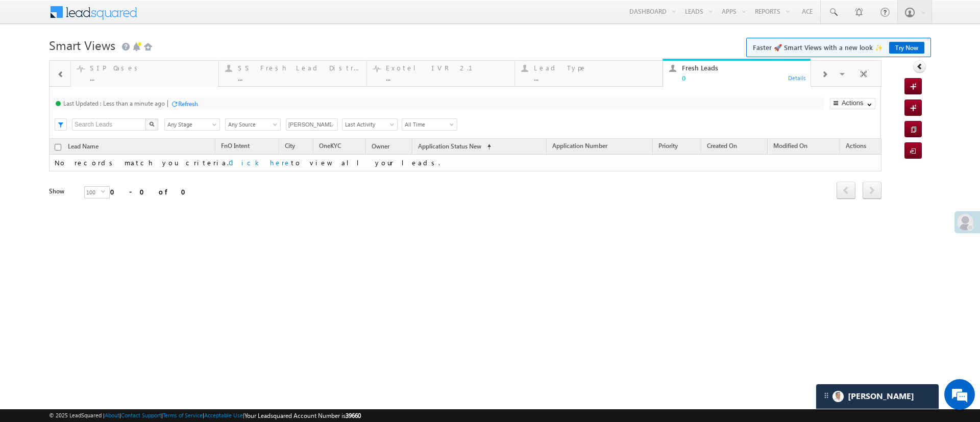 The image size is (980, 422). Describe the element at coordinates (152, 124) in the screenshot. I see `img: Search` at that location.